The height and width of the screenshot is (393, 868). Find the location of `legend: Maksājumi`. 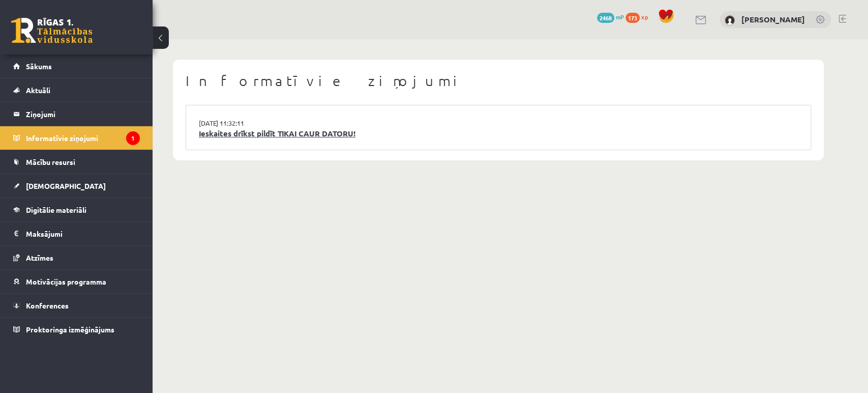

legend: Maksājumi is located at coordinates (83, 233).